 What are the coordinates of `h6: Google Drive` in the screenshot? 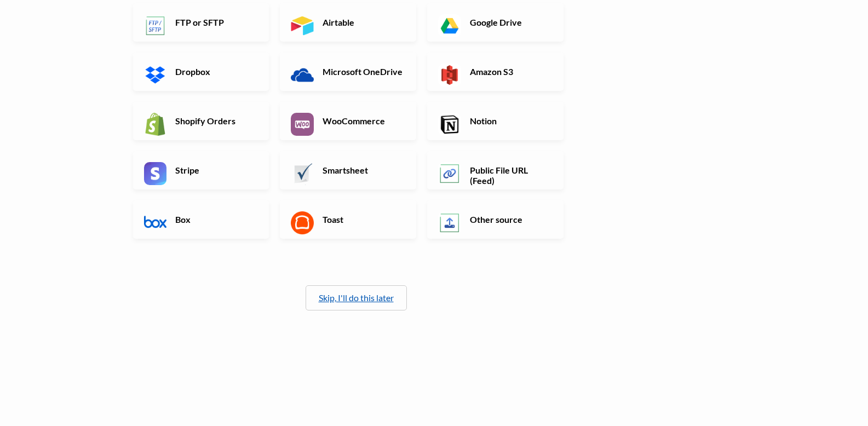 It's located at (510, 22).